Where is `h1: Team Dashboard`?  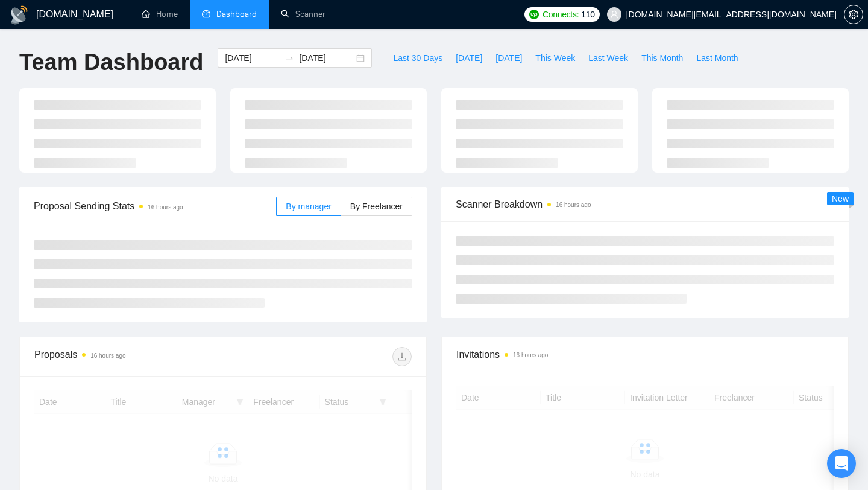
h1: Team Dashboard is located at coordinates (111, 62).